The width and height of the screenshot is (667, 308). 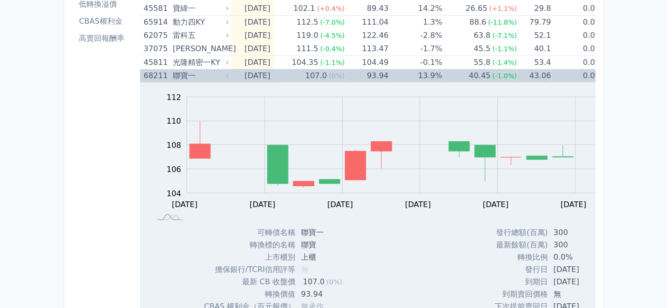 I want to click on td: 最新餘額(百萬), so click(x=517, y=245).